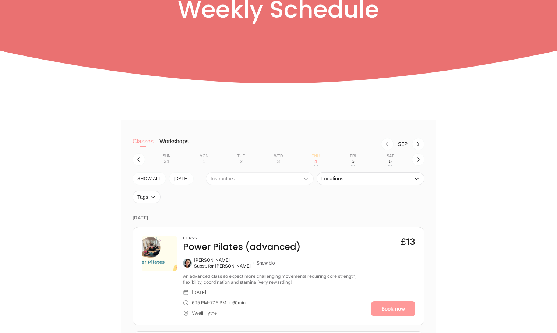  I want to click on button: Previous month, Aug, so click(387, 144).